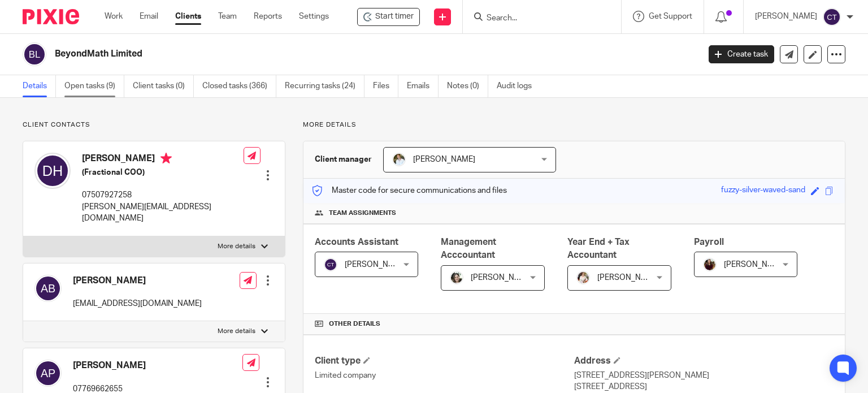 The height and width of the screenshot is (393, 868). I want to click on a: Details, so click(39, 86).